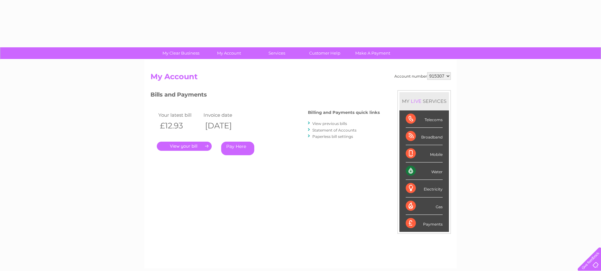 The height and width of the screenshot is (271, 601). I want to click on div: Mobile, so click(424, 154).